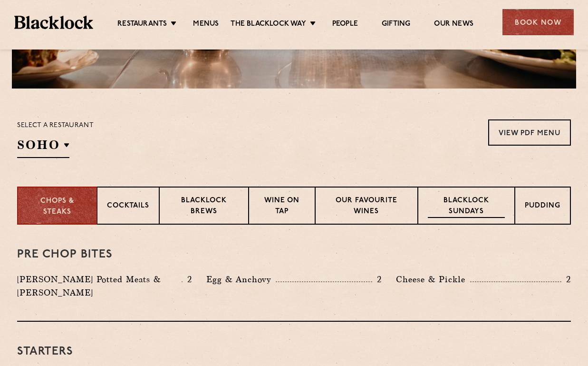 This screenshot has width=588, height=366. What do you see at coordinates (396, 24) in the screenshot?
I see `a: Gifting` at bounding box center [396, 24].